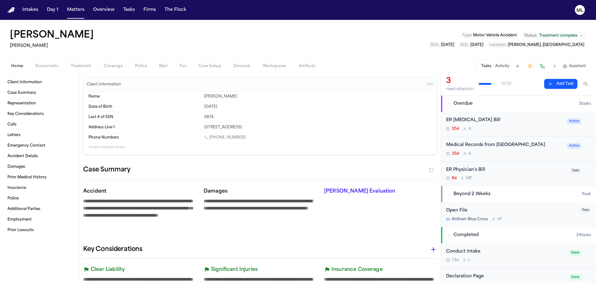 This screenshot has height=283, width=596. Describe the element at coordinates (129, 10) in the screenshot. I see `a: Tasks` at that location.